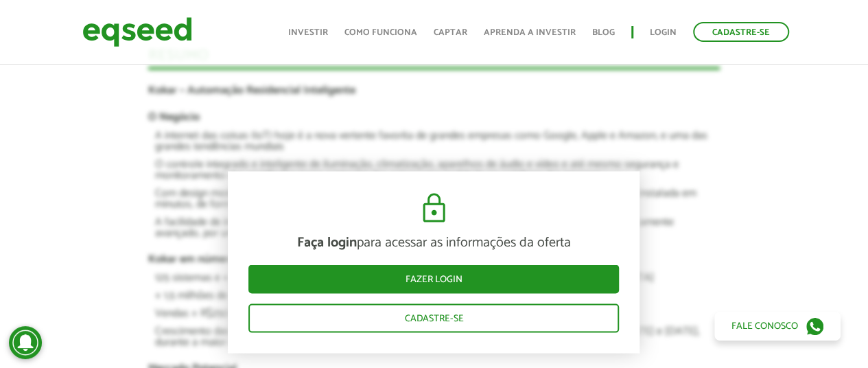 The height and width of the screenshot is (368, 868). Describe the element at coordinates (308, 33) in the screenshot. I see `a: Investir` at that location.